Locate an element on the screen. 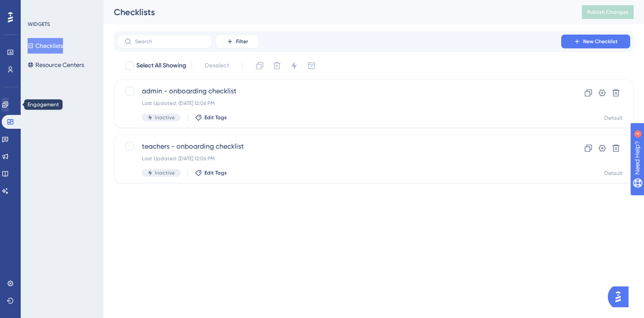  div: 4 is located at coordinates (61, 8).